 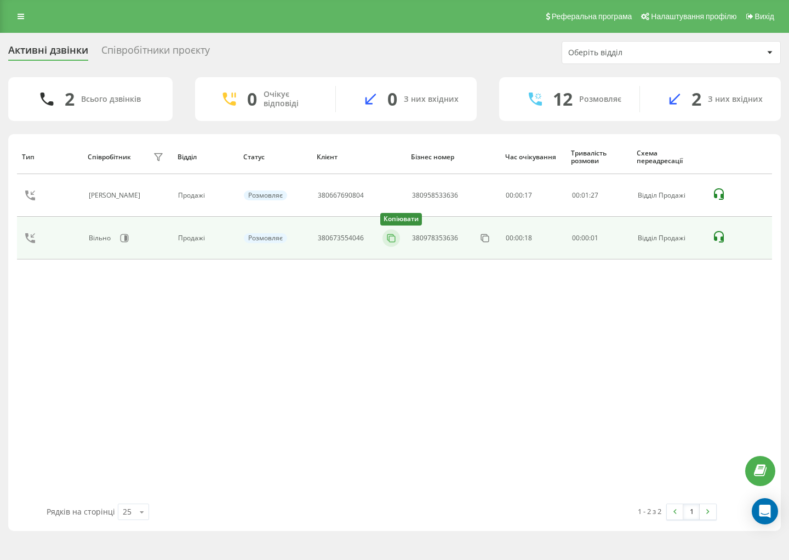 I want to click on div: Очікує відповіді, so click(x=291, y=99).